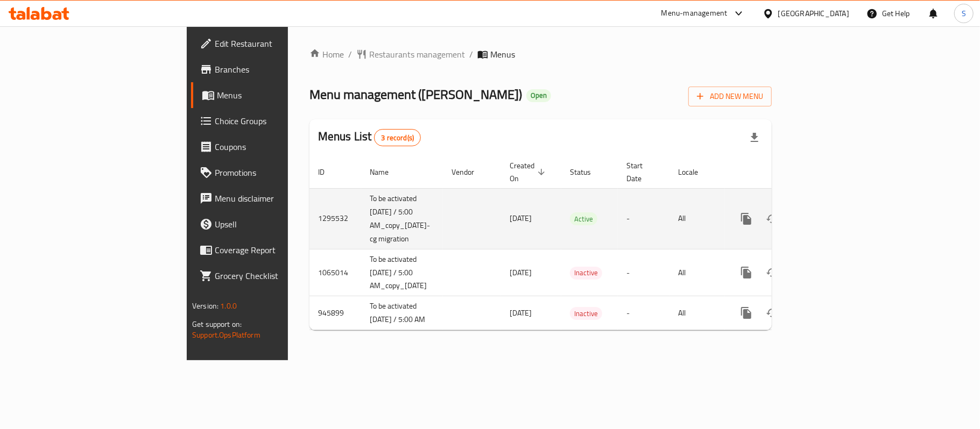 Image resolution: width=980 pixels, height=429 pixels. Describe the element at coordinates (271, 44) in the screenshot. I see `a: Edit Restaurant` at that location.